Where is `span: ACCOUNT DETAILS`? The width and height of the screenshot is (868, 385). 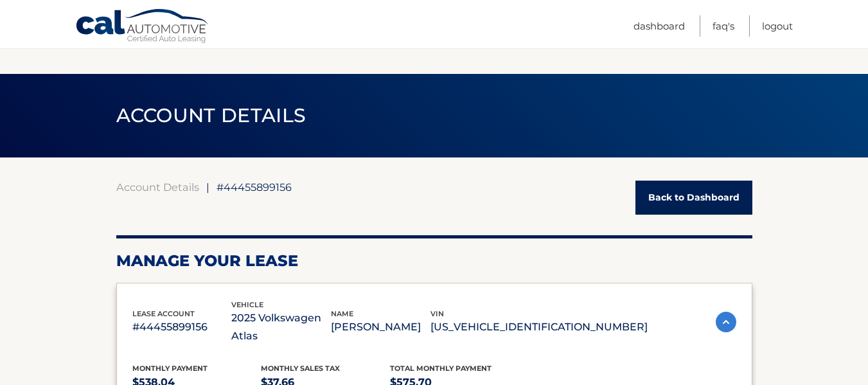 span: ACCOUNT DETAILS is located at coordinates (211, 115).